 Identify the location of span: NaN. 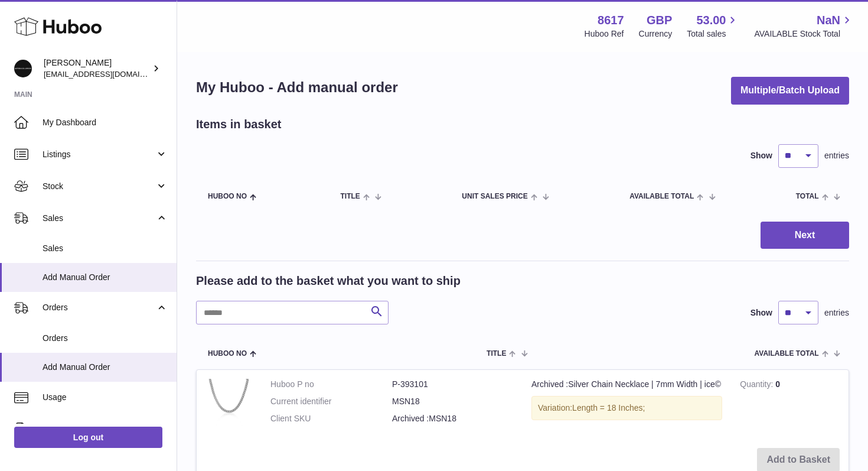
(828, 20).